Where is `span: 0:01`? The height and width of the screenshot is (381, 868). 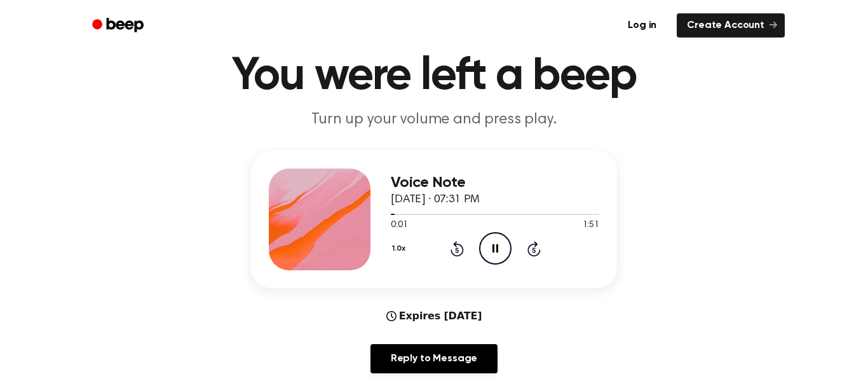
span: 0:01 is located at coordinates (399, 225).